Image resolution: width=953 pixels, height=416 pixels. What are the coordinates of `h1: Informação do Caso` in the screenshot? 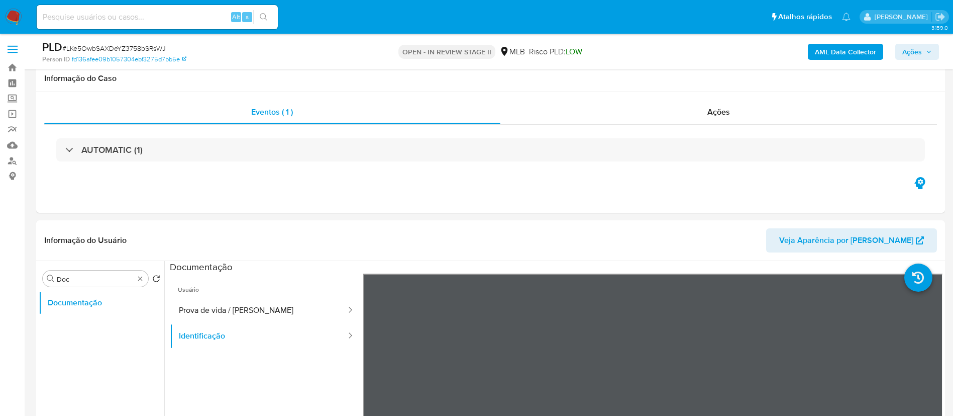 It's located at (490, 78).